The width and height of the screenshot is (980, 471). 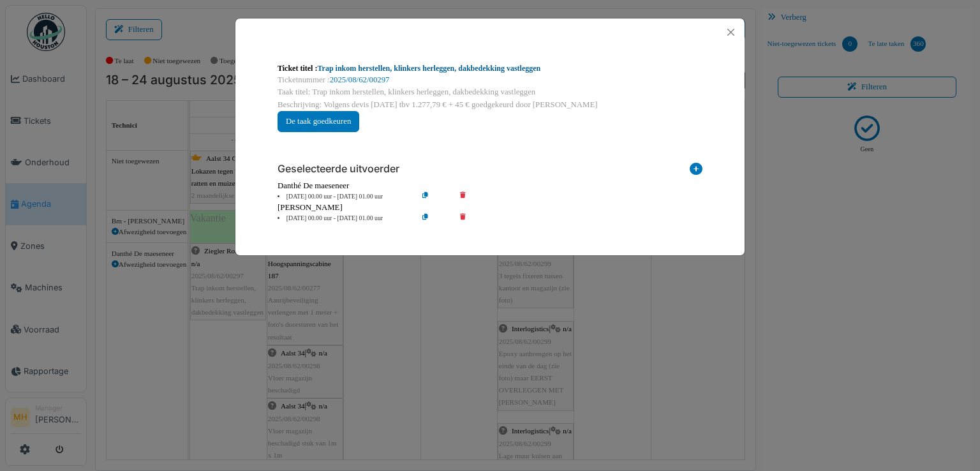 I want to click on i: Toevoegen, so click(x=696, y=171).